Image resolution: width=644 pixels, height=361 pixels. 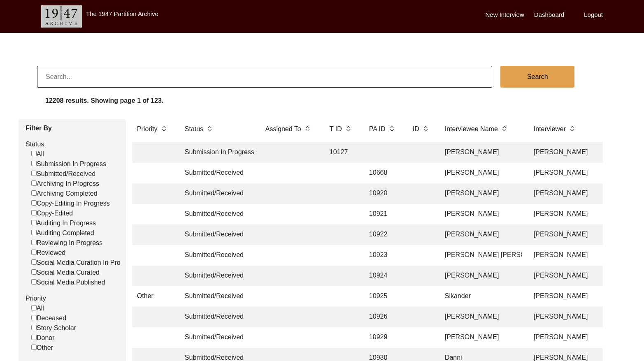 I want to click on label: Other, so click(x=42, y=348).